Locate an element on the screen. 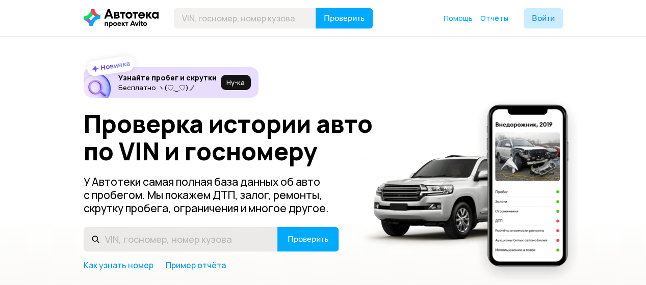  button: Войти is located at coordinates (543, 18).